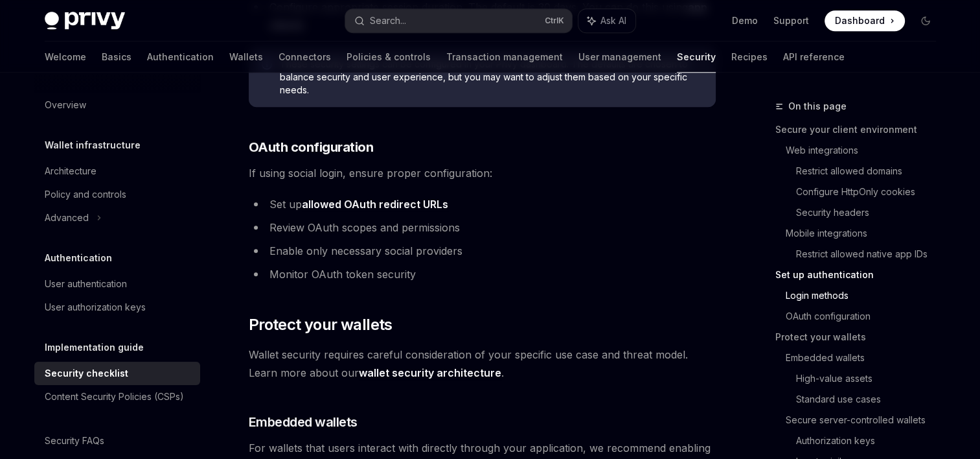 The height and width of the screenshot is (459, 980). Describe the element at coordinates (871, 192) in the screenshot. I see `a: Configure HttpOnly cookies` at that location.